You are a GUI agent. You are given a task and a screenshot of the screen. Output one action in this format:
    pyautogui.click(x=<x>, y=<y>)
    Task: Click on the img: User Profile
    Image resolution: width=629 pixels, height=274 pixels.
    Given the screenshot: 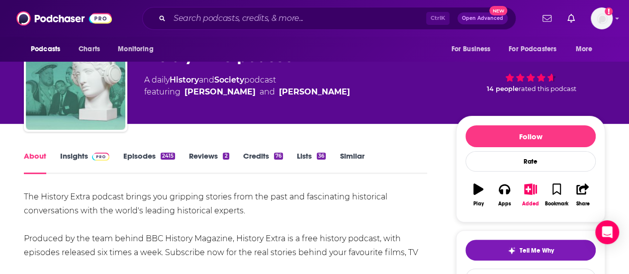 What is the action you would take?
    pyautogui.click(x=602, y=18)
    